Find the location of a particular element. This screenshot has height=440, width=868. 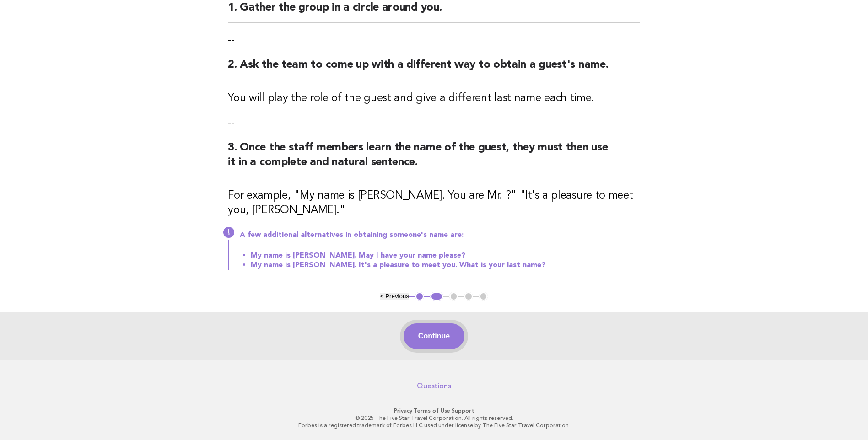

p: A few additional alternatives in obtaining someone's name are: is located at coordinates (440, 235).